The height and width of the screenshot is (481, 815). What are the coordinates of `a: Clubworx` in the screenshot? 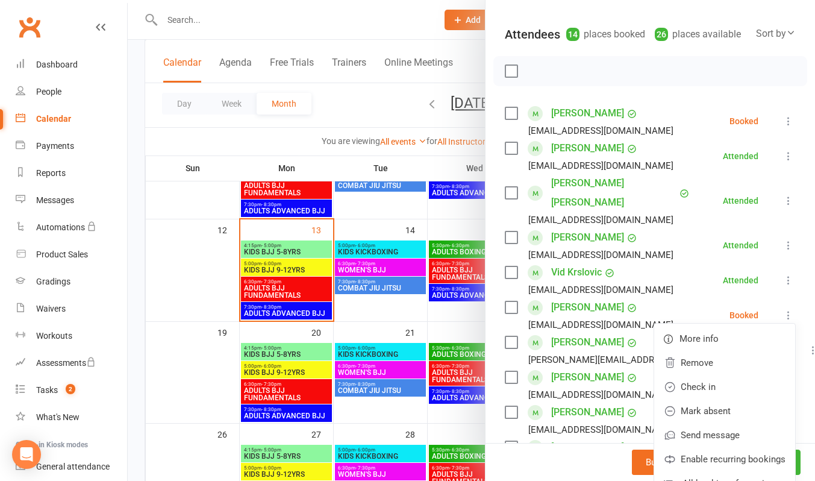 It's located at (30, 27).